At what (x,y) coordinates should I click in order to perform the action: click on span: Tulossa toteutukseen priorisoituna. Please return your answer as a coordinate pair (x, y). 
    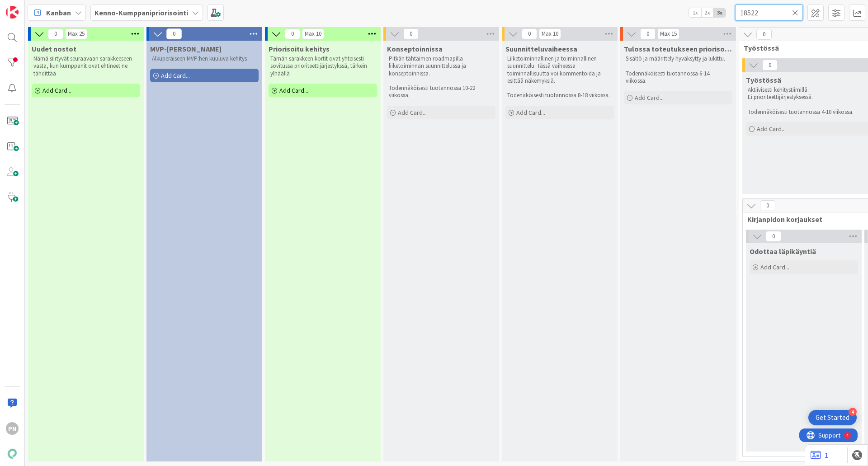
    Looking at the image, I should click on (678, 49).